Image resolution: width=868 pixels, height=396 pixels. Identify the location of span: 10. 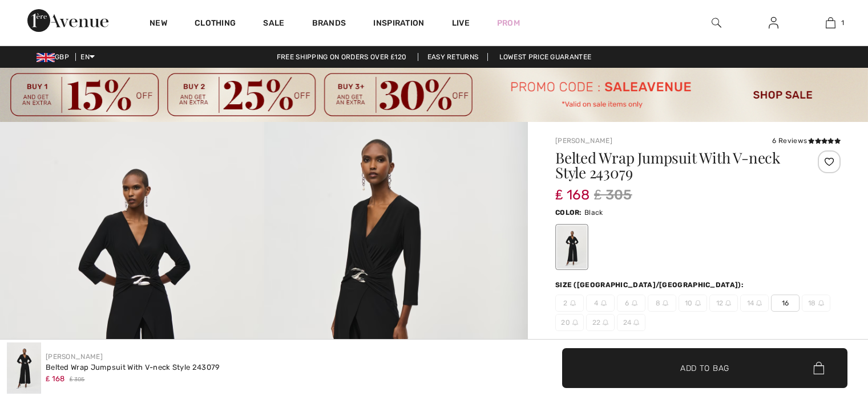
(693, 303).